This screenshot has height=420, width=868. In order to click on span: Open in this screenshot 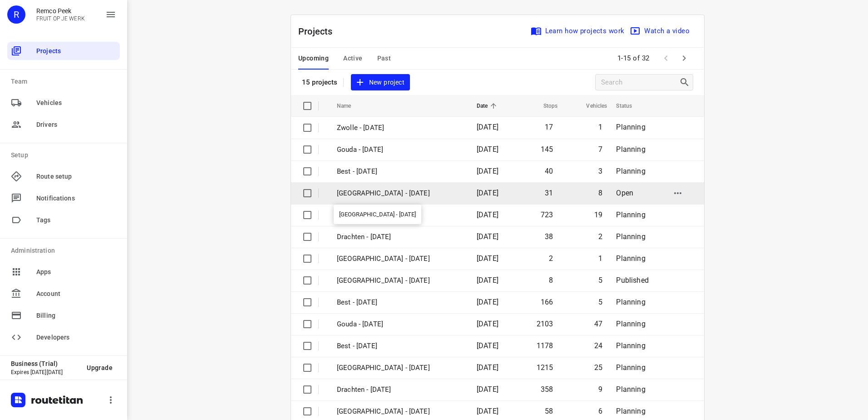, I will do `click(624, 193)`.